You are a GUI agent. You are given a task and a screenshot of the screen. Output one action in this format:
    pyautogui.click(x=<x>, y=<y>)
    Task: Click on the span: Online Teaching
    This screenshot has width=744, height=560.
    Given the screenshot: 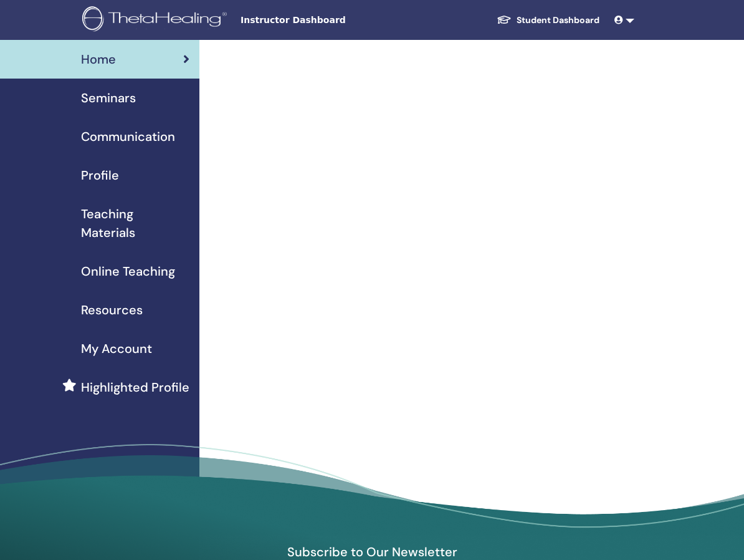 What is the action you would take?
    pyautogui.click(x=128, y=271)
    